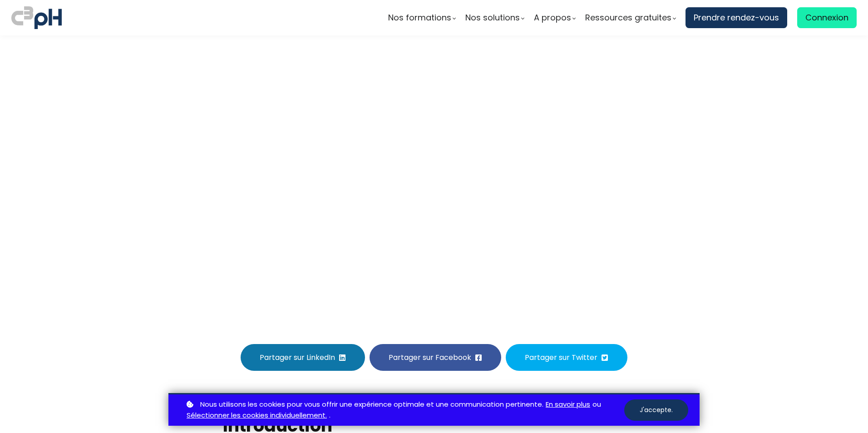  What do you see at coordinates (552, 17) in the screenshot?
I see `span: A propos` at bounding box center [552, 17].